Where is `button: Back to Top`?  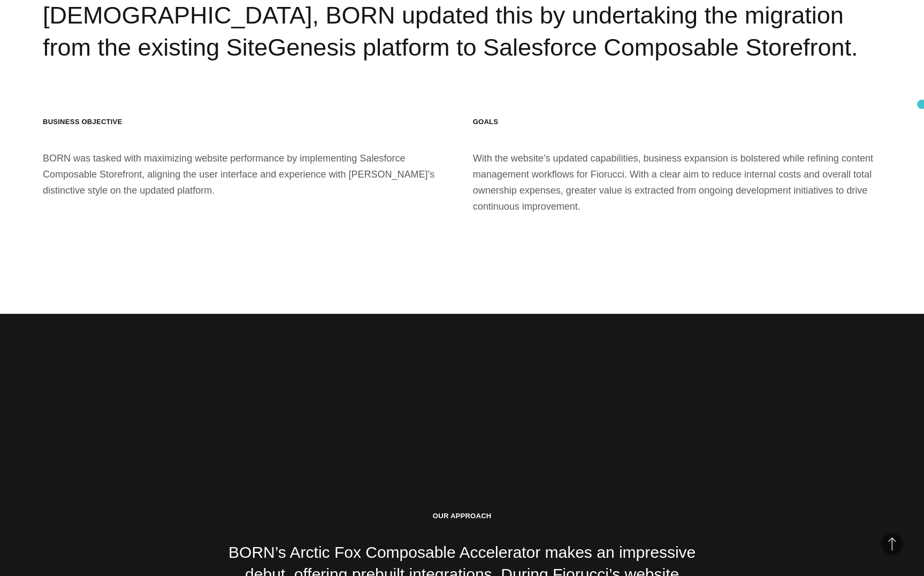 button: Back to Top is located at coordinates (892, 544).